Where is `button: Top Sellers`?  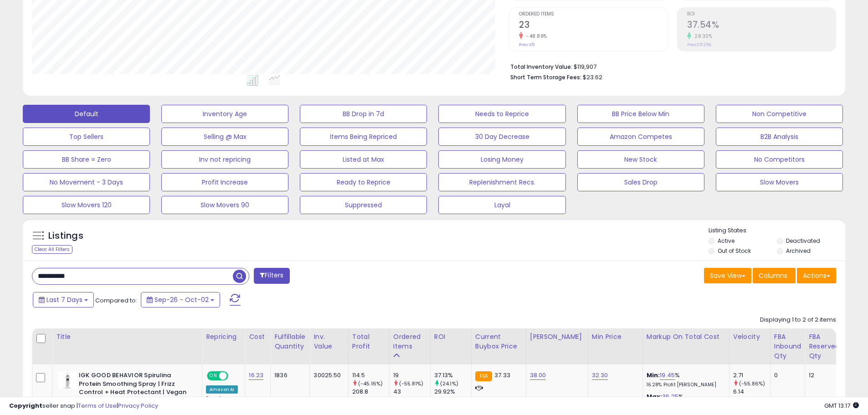
button: Top Sellers is located at coordinates (86, 137).